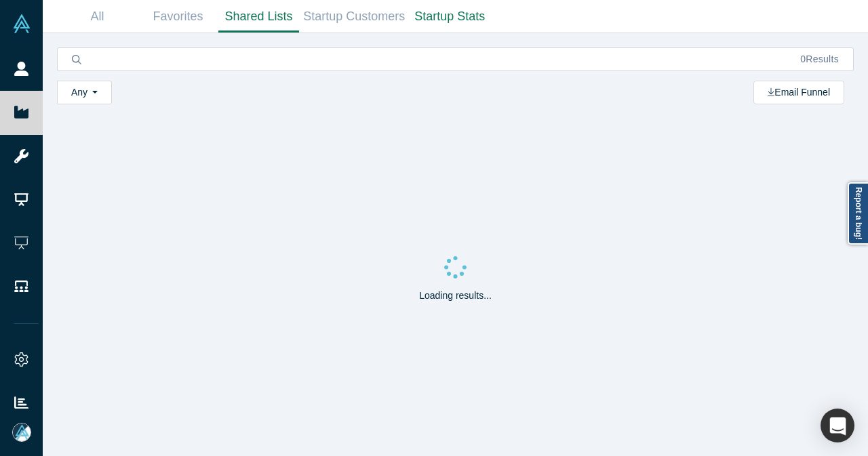 The image size is (868, 456). What do you see at coordinates (450, 16) in the screenshot?
I see `a: Startup Stats` at bounding box center [450, 16].